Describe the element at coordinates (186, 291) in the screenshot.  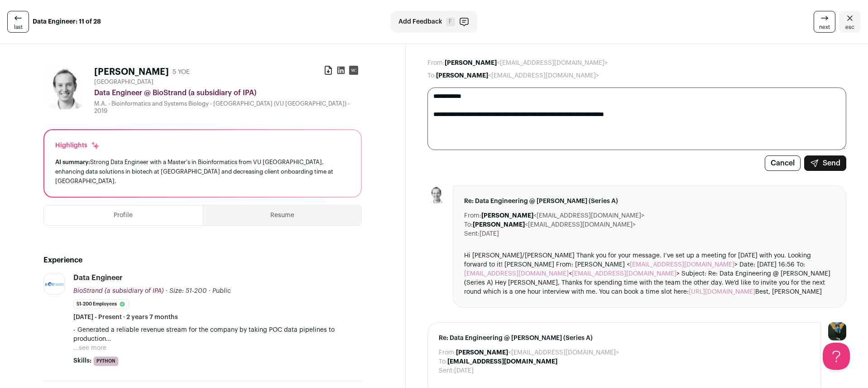
I see `span: · Size: 51-200` at that location.